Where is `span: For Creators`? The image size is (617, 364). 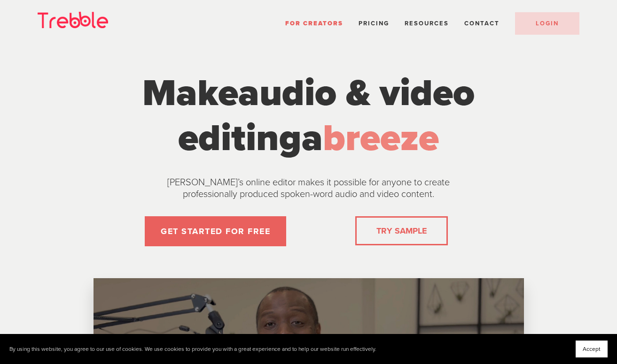 span: For Creators is located at coordinates (314, 24).